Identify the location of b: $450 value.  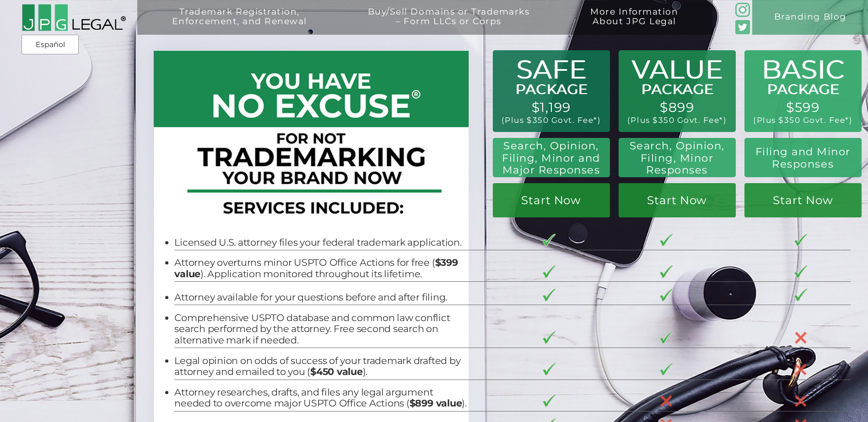
(336, 372).